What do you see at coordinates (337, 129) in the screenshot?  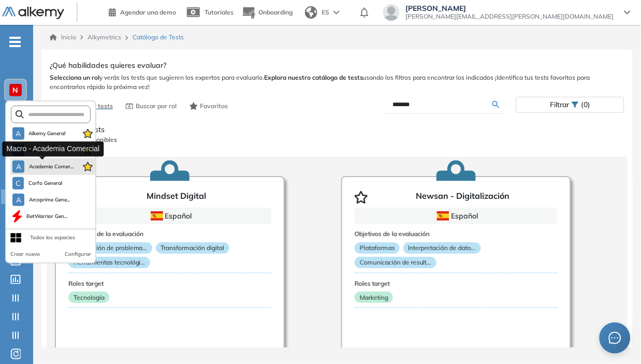 I see `p: Todos los tests` at bounding box center [337, 129].